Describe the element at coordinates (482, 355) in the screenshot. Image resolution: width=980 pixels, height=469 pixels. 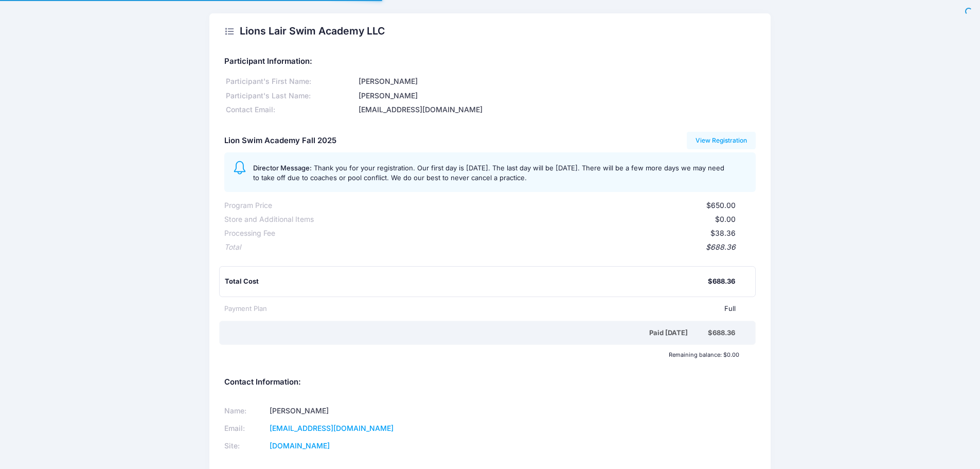
I see `div: Remaining balance: $0.00` at that location.